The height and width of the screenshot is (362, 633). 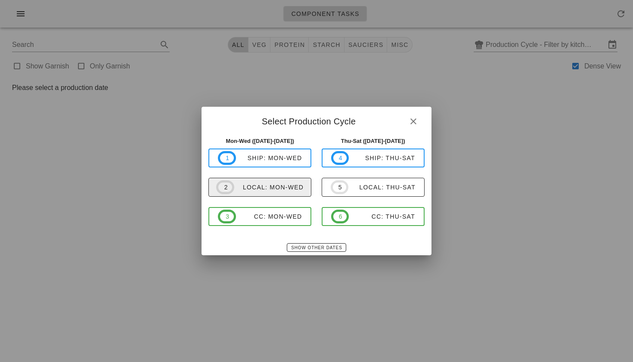 What do you see at coordinates (373, 158) in the screenshot?
I see `button: 4ship: Thu-Sat` at bounding box center [373, 158].